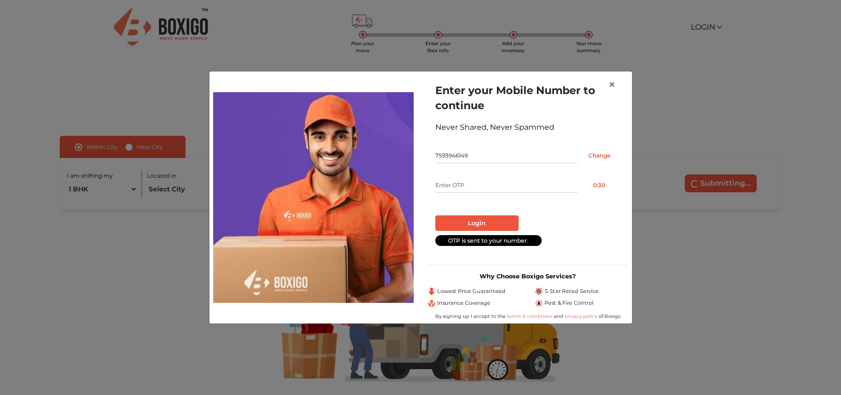 This screenshot has height=395, width=841. I want to click on div: Never Shared, Never Spammed, so click(528, 128).